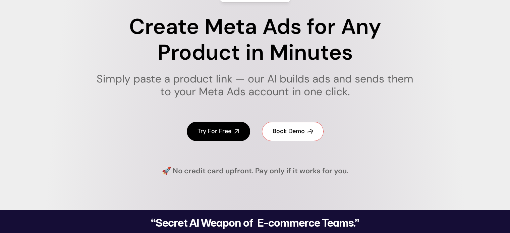 The height and width of the screenshot is (233, 510). Describe the element at coordinates (214, 131) in the screenshot. I see `h4: Try For Free` at that location.